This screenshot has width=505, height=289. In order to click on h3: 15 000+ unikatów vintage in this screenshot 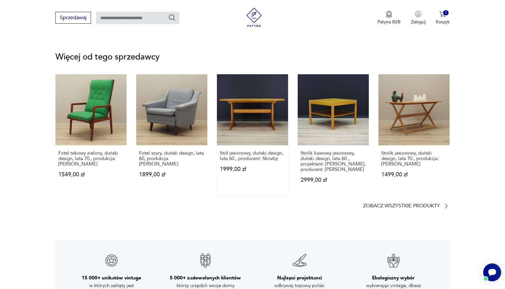, I will do `click(112, 278)`.